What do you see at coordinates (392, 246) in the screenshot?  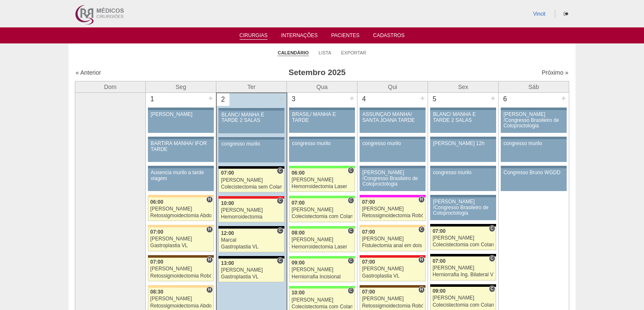 I see `div: Fistulectomia anal em dois tempos` at bounding box center [392, 246].